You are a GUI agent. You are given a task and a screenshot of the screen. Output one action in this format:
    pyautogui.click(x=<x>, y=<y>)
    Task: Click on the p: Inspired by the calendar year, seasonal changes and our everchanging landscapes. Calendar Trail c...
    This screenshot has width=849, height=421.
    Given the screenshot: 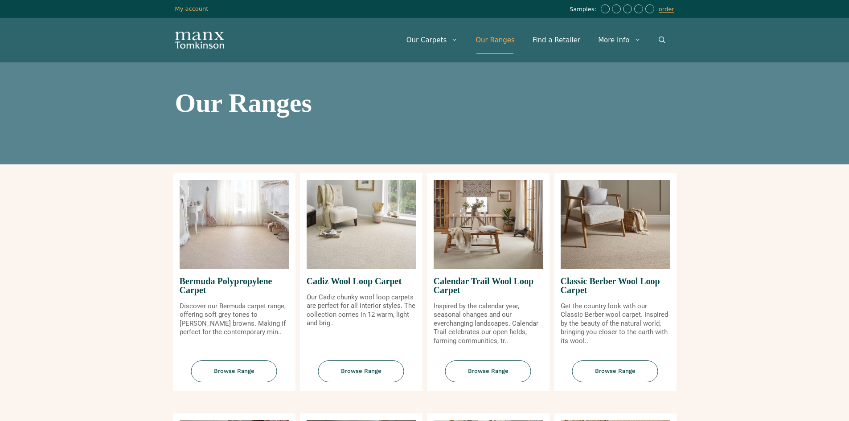 What is the action you would take?
    pyautogui.click(x=488, y=324)
    